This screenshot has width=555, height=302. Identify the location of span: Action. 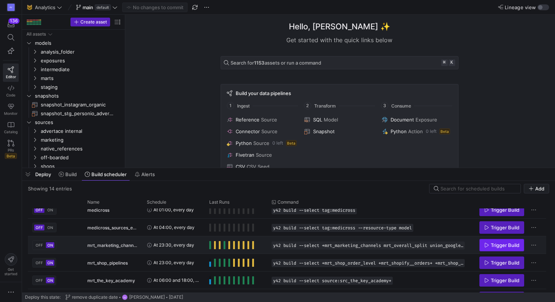
(416, 131).